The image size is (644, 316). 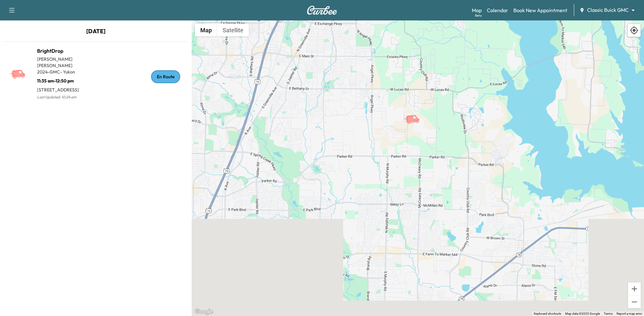 What do you see at coordinates (608, 314) in the screenshot?
I see `a: Terms (opens in new tab)` at bounding box center [608, 314].